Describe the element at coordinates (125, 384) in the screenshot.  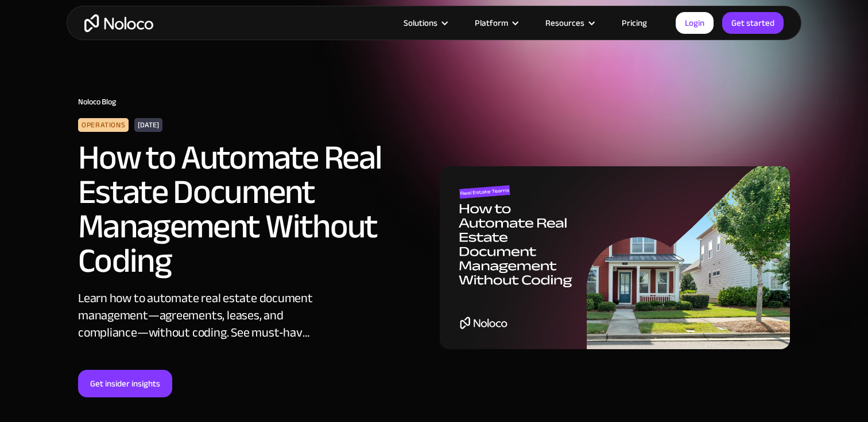
I see `a: Get insider insights` at that location.